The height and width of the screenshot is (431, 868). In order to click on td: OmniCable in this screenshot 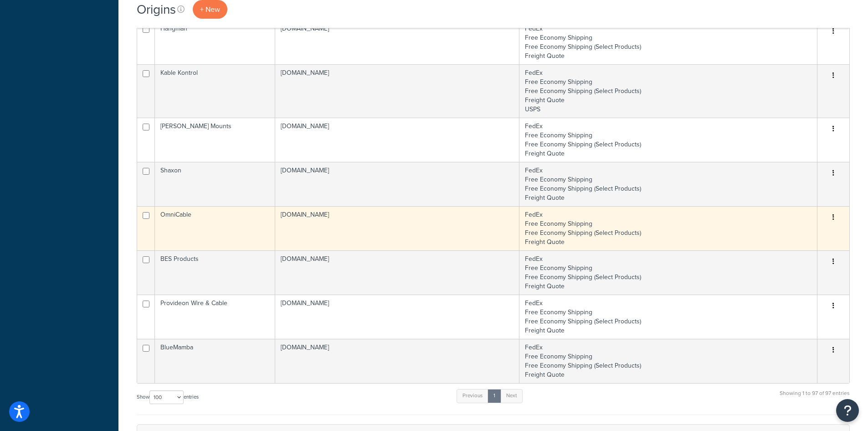, I will do `click(215, 228)`.